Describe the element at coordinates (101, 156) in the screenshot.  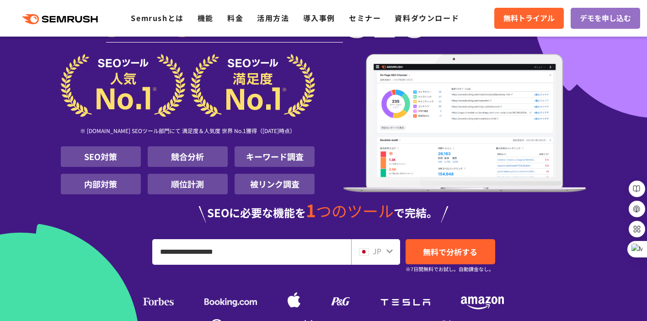
I see `li: SEO対策` at that location.